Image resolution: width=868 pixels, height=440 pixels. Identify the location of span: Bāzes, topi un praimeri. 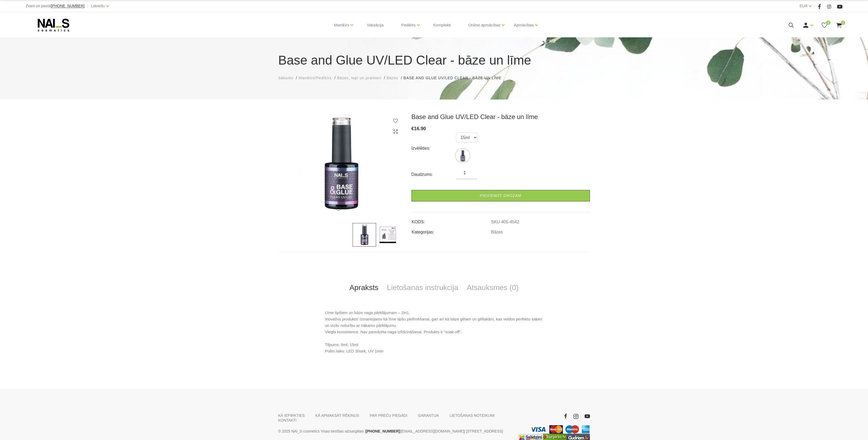
(359, 78).